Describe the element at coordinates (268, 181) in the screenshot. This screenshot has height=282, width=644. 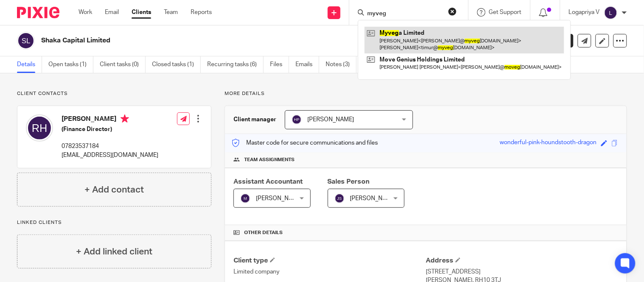
I see `span: Assistant Accountant` at that location.